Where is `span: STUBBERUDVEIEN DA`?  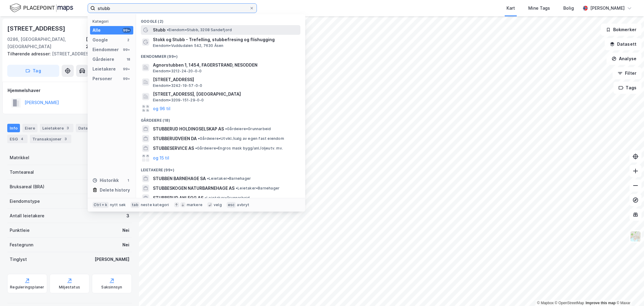 span: STUBBERUDVEIEN DA is located at coordinates (175, 139).